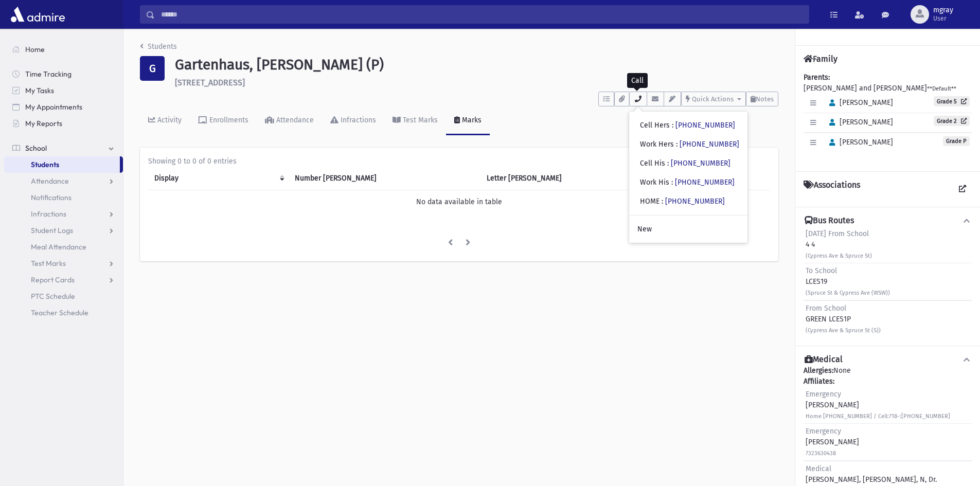  Describe the element at coordinates (60, 312) in the screenshot. I see `span: Teacher Schedule` at that location.